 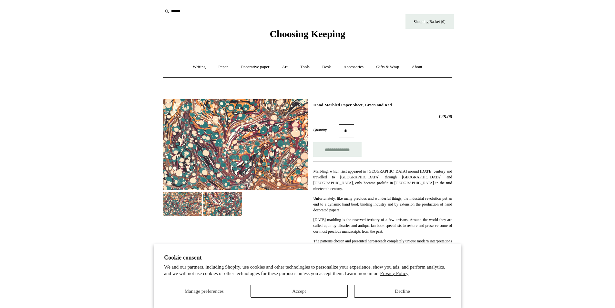 I want to click on a: Choosing Keeping, so click(x=308, y=36).